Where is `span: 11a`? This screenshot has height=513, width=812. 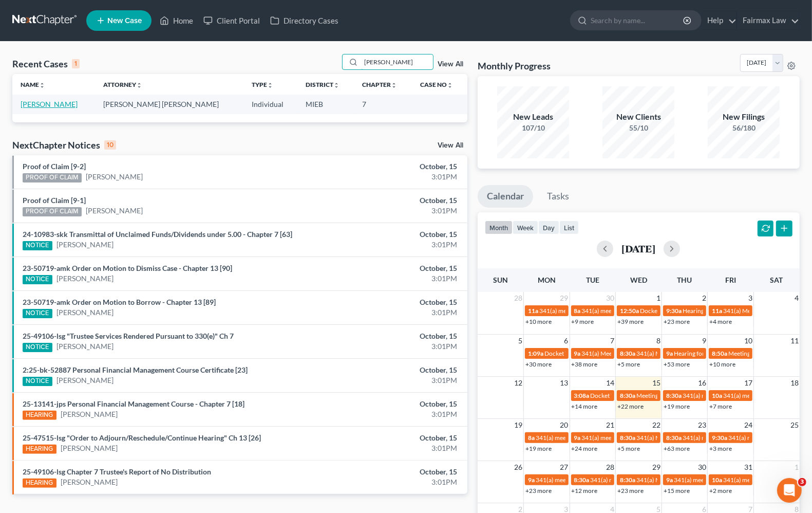 span: 11a is located at coordinates (717, 311).